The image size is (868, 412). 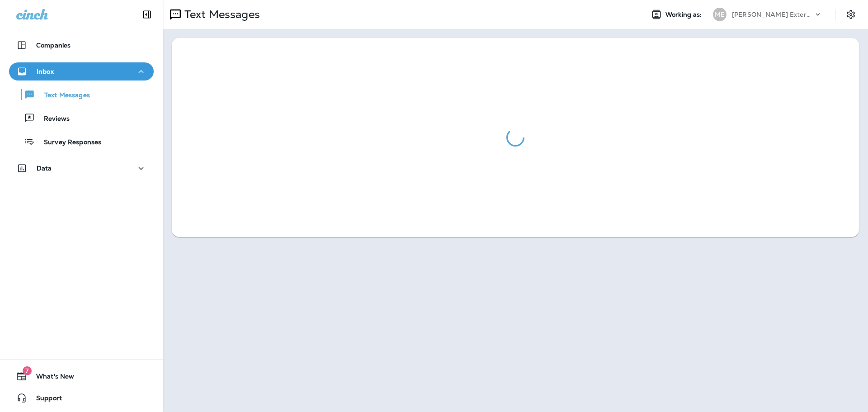 What do you see at coordinates (82, 118) in the screenshot?
I see `button: Reviews` at bounding box center [82, 118].